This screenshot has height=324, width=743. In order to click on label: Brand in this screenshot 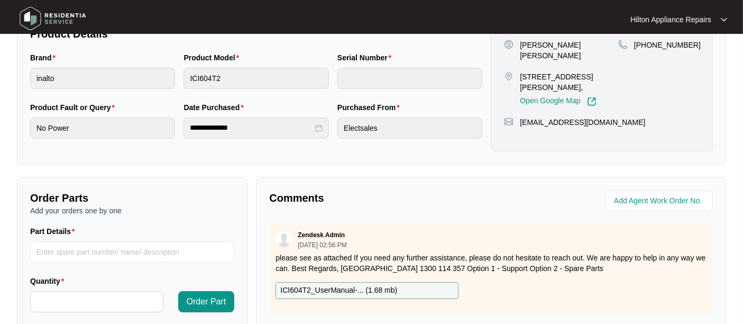, I will do `click(45, 58)`.